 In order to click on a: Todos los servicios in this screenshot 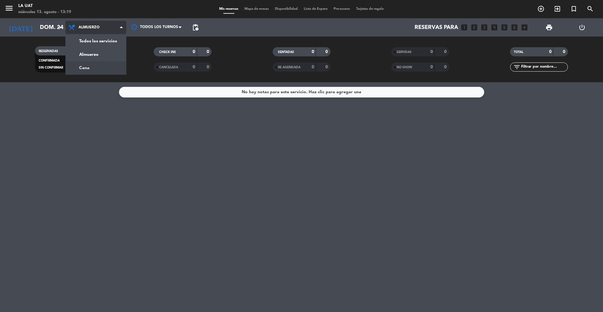, I will do `click(96, 41)`.